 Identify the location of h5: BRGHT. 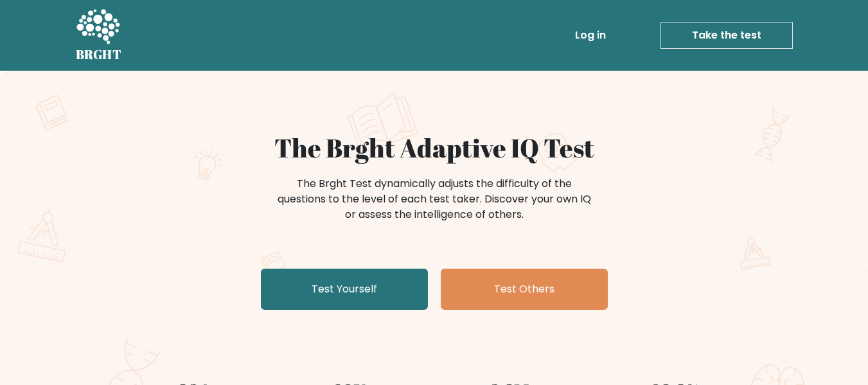
(99, 54).